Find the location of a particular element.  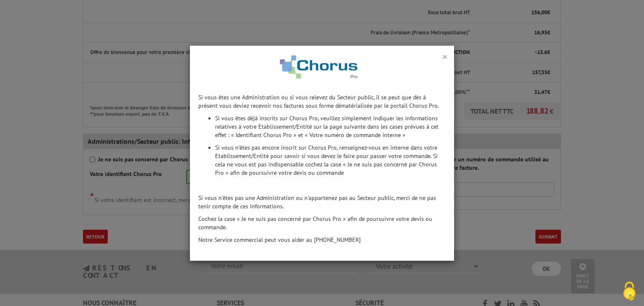

li: Si vous n’êtes pas encore inscrit sur Chorus Pro, renseignez-vous en interne dans votre Etablisse... is located at coordinates (330, 160).